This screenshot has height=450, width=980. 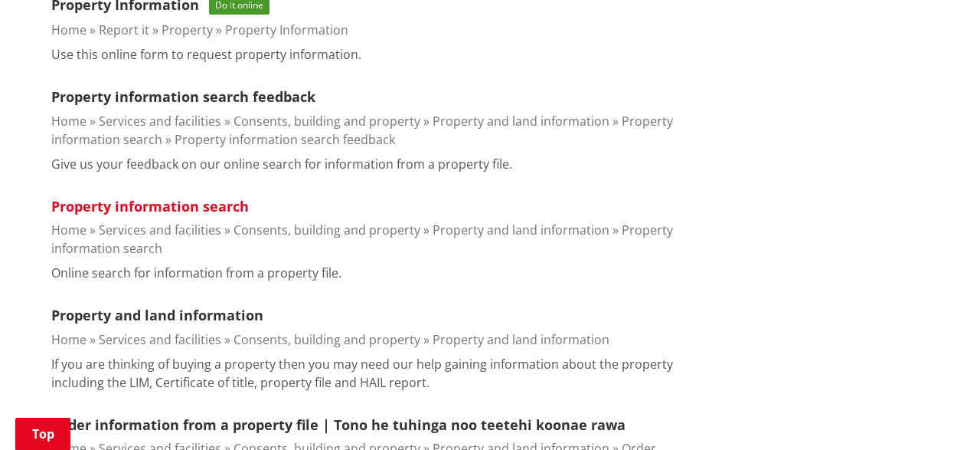 What do you see at coordinates (196, 273) in the screenshot?
I see `p: Online search for information from a property file.` at bounding box center [196, 273].